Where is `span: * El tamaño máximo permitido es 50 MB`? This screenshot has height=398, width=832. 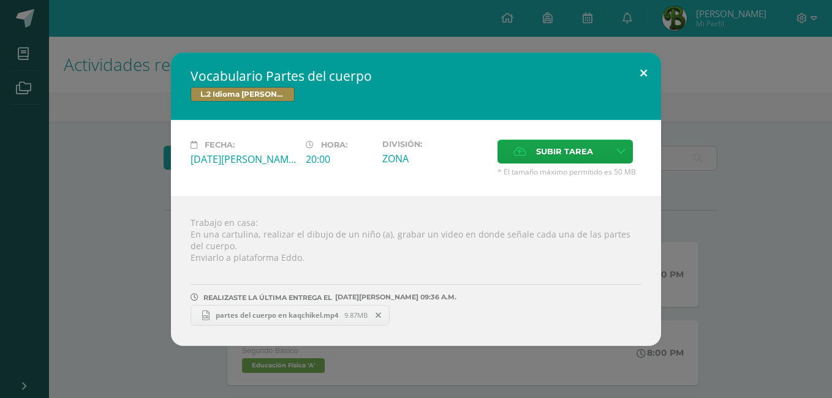
span: * El tamaño máximo permitido es 50 MB is located at coordinates (569, 172).